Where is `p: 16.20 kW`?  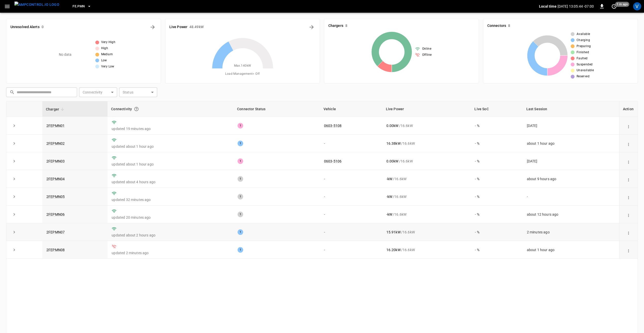
p: 16.20 kW is located at coordinates (393, 250).